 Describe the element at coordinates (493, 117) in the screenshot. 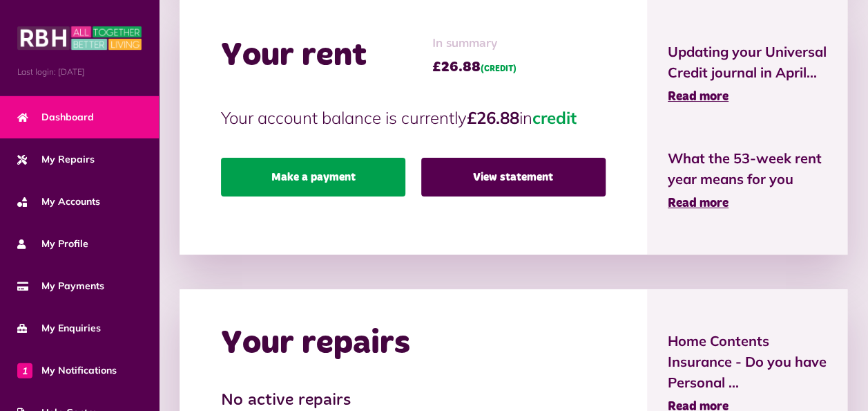

I see `strong: £26.88` at that location.